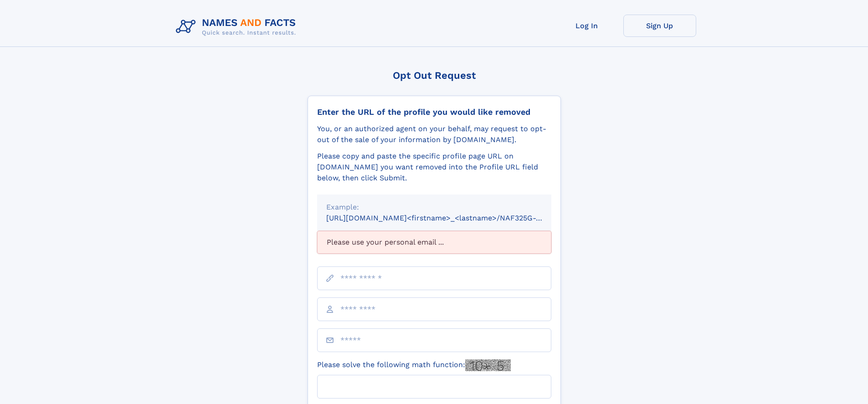 The image size is (868, 404). What do you see at coordinates (238, 26) in the screenshot?
I see `img: Logo Names and Facts` at bounding box center [238, 26].